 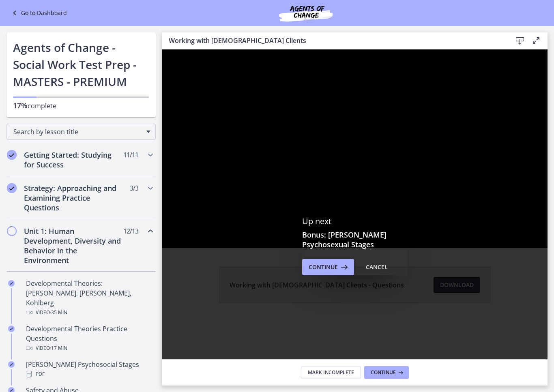 I want to click on div: Cancel, so click(x=377, y=267).